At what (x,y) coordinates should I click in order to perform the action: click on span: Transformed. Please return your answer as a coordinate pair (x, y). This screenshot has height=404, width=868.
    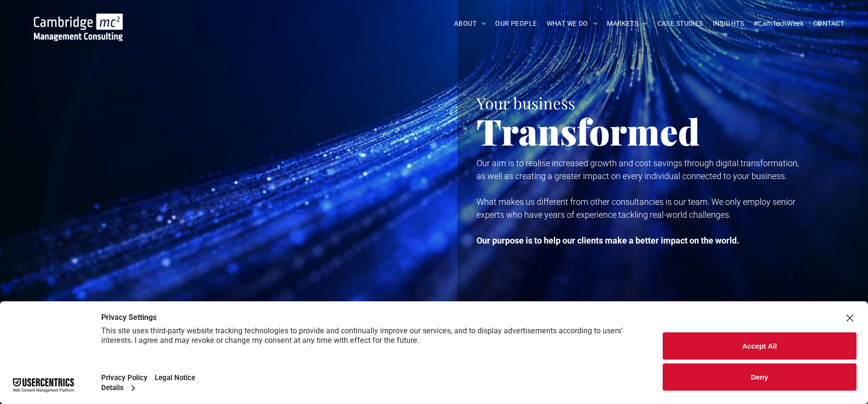
    Looking at the image, I should click on (588, 131).